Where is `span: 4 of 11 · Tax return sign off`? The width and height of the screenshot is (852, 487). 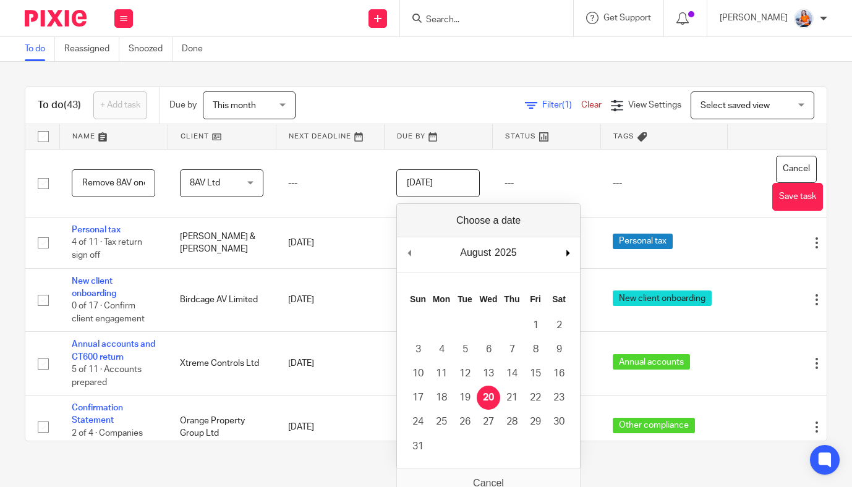
span: 4 of 11 · Tax return sign off is located at coordinates (107, 249).